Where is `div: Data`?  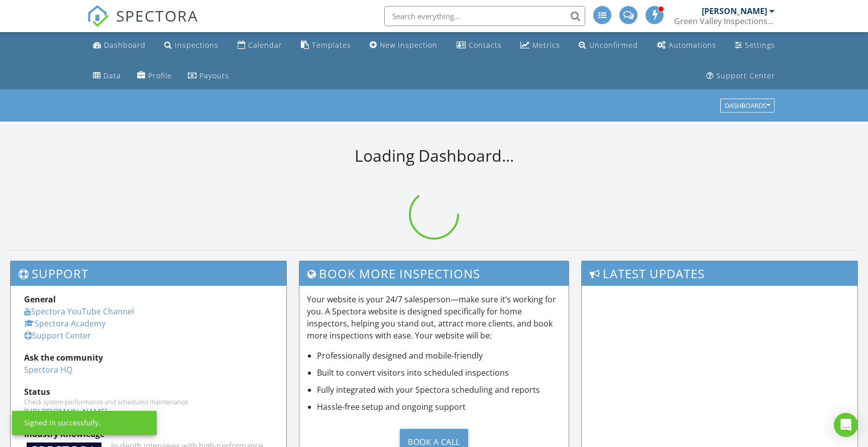
div: Data is located at coordinates (112, 75).